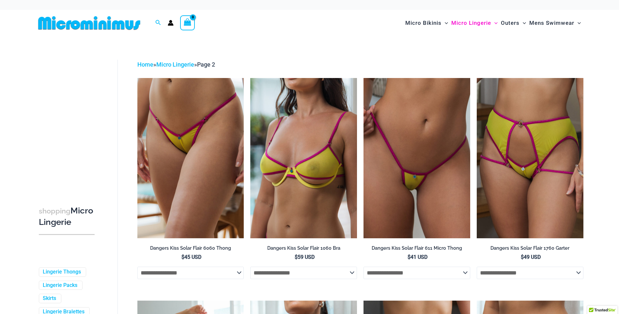 This screenshot has height=314, width=619. I want to click on a: Dangers Kiss Solar Flair 1060 Bra 01Dangers Kiss Solar Flair 1060 Bra 02Dangers Kiss Solar Flair ..., so click(303, 158).